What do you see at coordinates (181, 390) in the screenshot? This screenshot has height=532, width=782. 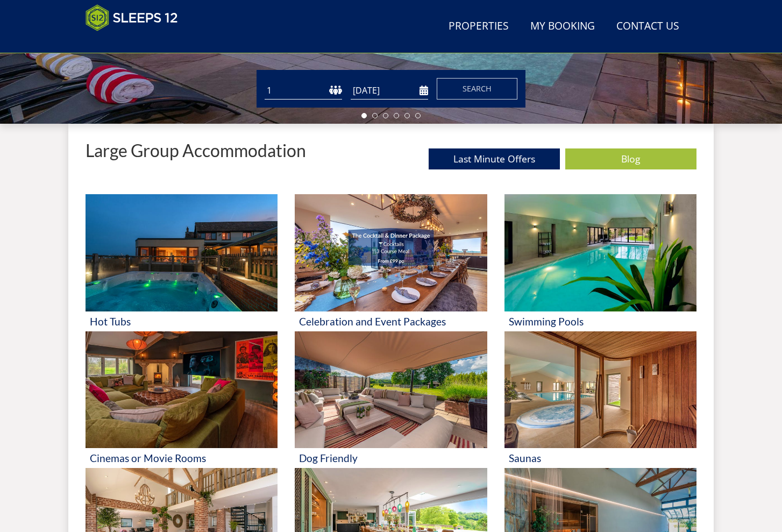 I see `img: 'Cinemas or Movie Rooms' - Large Group Accommodation Holiday Ideas` at bounding box center [181, 390].